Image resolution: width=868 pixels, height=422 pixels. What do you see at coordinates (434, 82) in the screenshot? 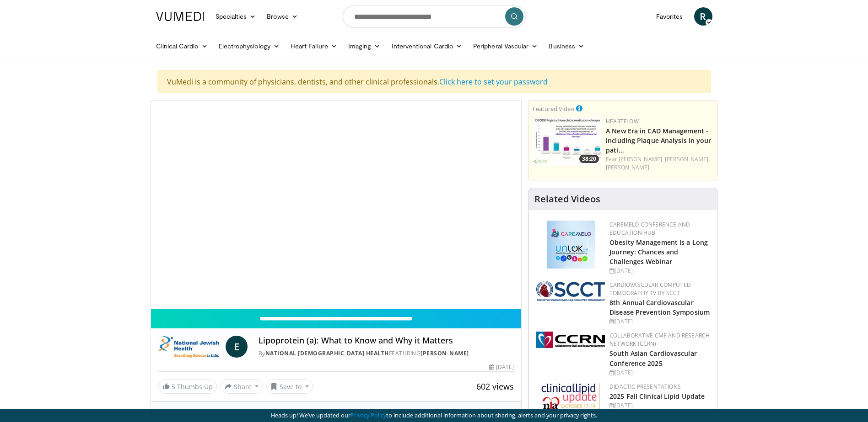
I see `div: VuMedi is a community of physicians, dentists, and other clinical professionals.` at bounding box center [434, 82].